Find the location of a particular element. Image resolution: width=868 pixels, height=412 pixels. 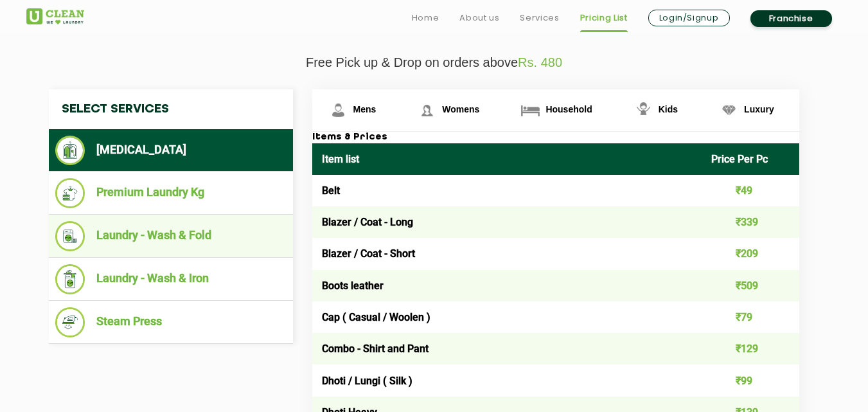

td: ₹79 is located at coordinates (751, 317).